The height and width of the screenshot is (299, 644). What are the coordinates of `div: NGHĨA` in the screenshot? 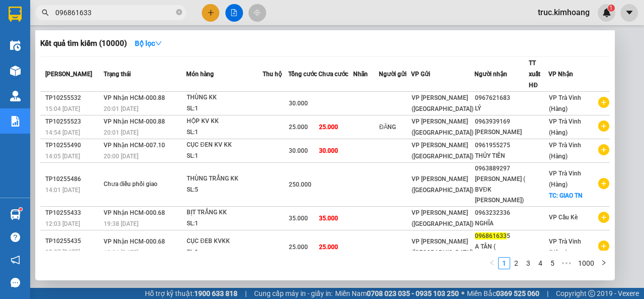 It's located at (502, 223).